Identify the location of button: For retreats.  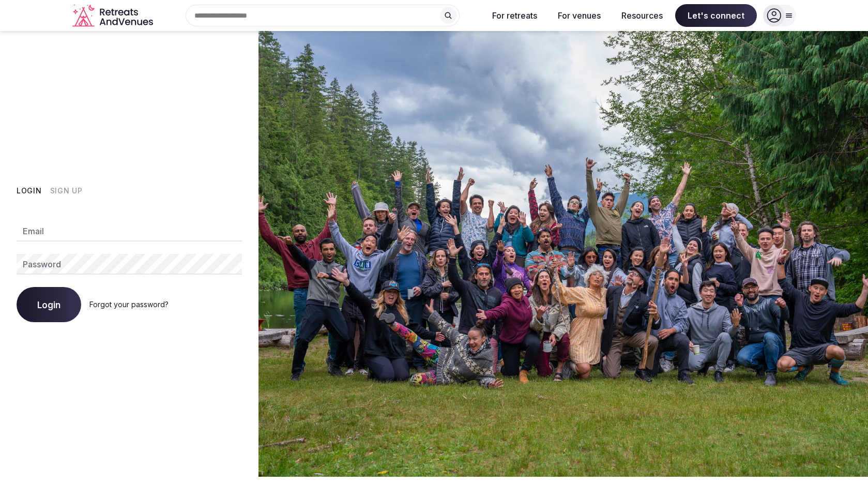
(514, 16).